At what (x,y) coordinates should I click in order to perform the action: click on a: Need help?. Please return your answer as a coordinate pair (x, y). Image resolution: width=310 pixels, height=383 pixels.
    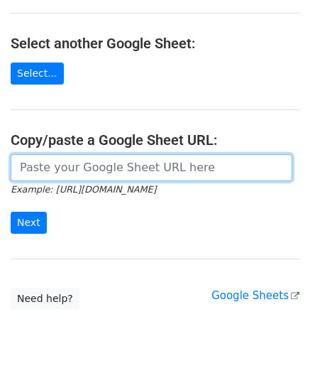
    Looking at the image, I should click on (45, 298).